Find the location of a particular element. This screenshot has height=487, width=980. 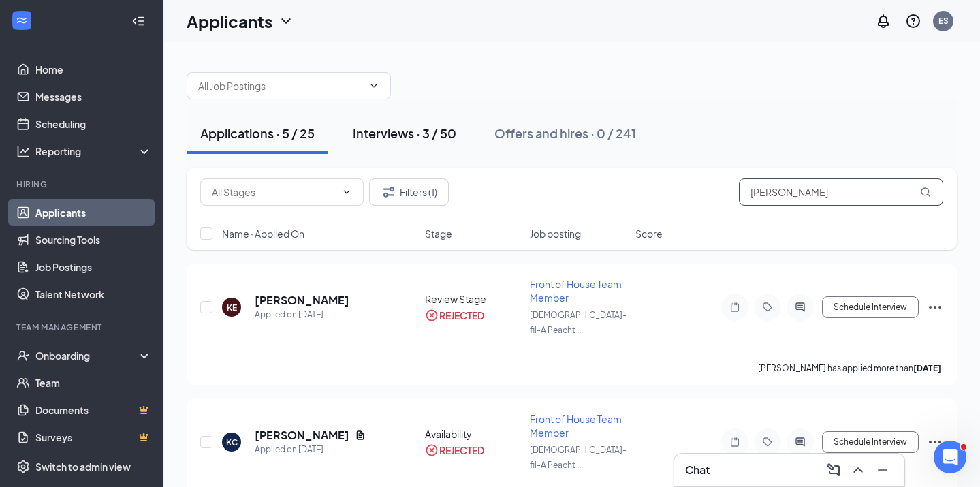

span: Job posting is located at coordinates (555, 233).